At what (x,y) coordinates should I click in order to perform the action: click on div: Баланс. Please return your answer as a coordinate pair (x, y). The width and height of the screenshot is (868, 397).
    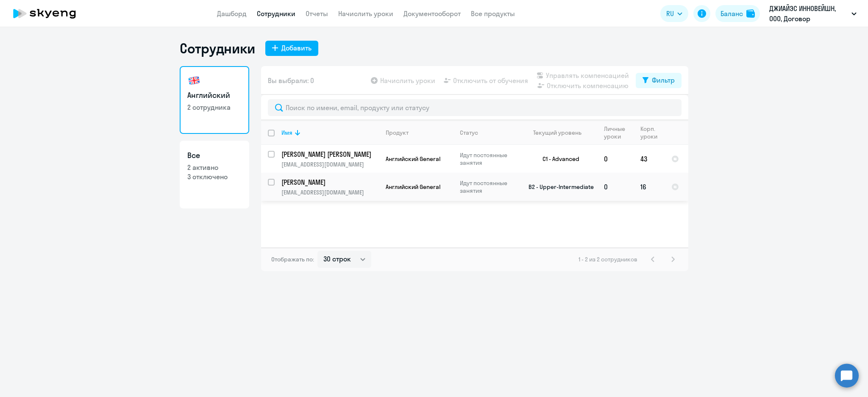
    Looking at the image, I should click on (732, 13).